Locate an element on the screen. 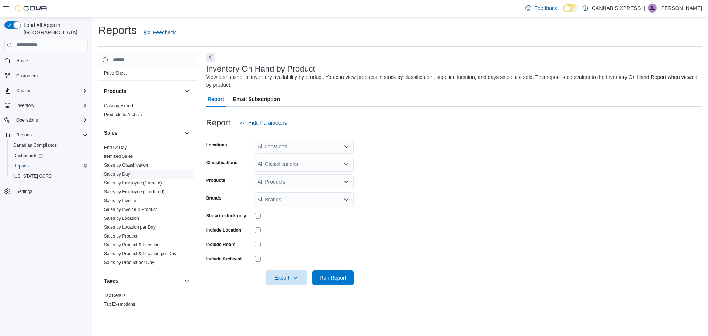  label: Show in stock only is located at coordinates (226, 216).